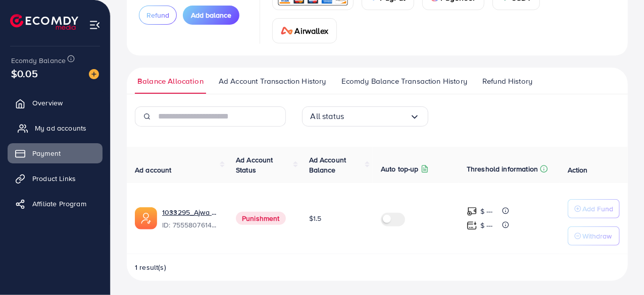 This screenshot has width=644, height=295. What do you see at coordinates (44, 21) in the screenshot?
I see `img: logo` at bounding box center [44, 21].